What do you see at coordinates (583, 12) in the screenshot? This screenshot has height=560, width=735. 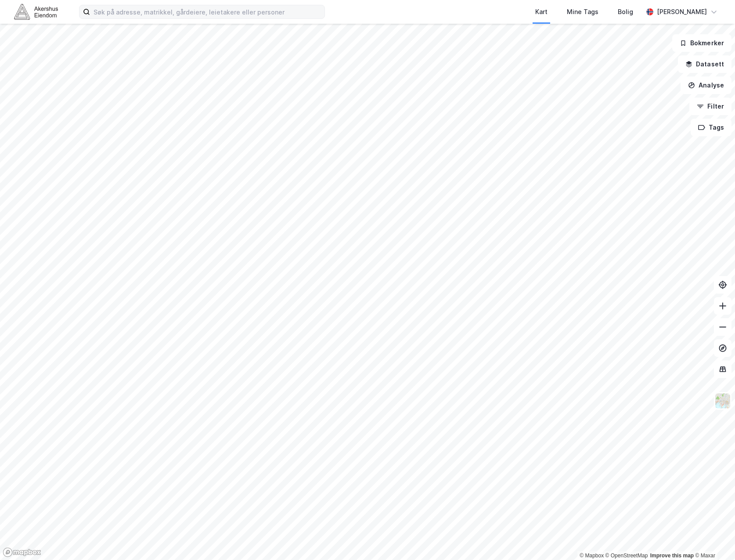 I see `div: Mine Tags` at bounding box center [583, 12].